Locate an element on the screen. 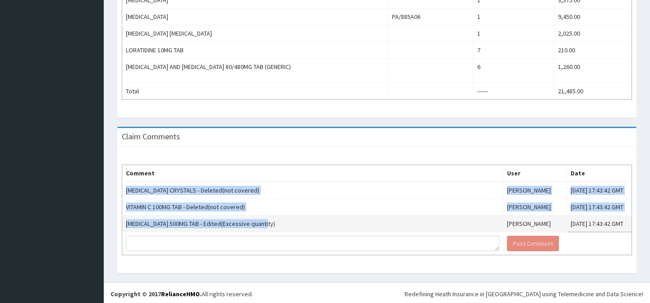 This screenshot has height=303, width=650. td: 9,450.00 is located at coordinates (592, 17).